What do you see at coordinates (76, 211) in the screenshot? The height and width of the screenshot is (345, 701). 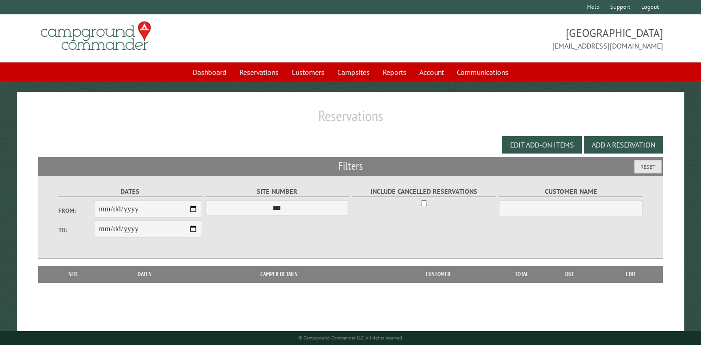 I see `label: From:` at bounding box center [76, 211].